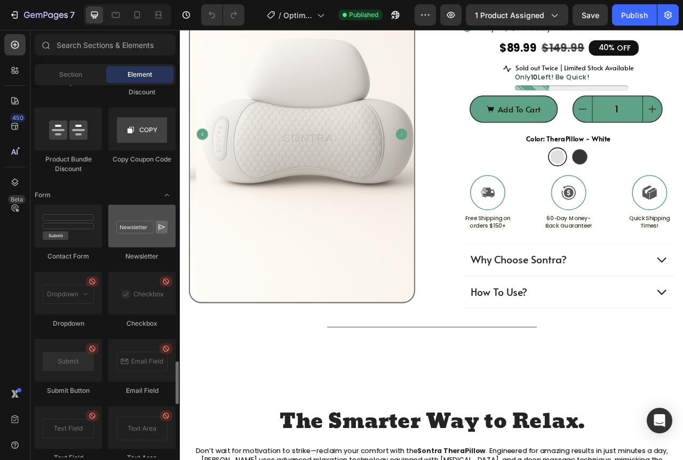 This screenshot has height=460, width=683. What do you see at coordinates (597, 245) in the screenshot?
I see `p: Quick Shipping Times!` at bounding box center [597, 245].